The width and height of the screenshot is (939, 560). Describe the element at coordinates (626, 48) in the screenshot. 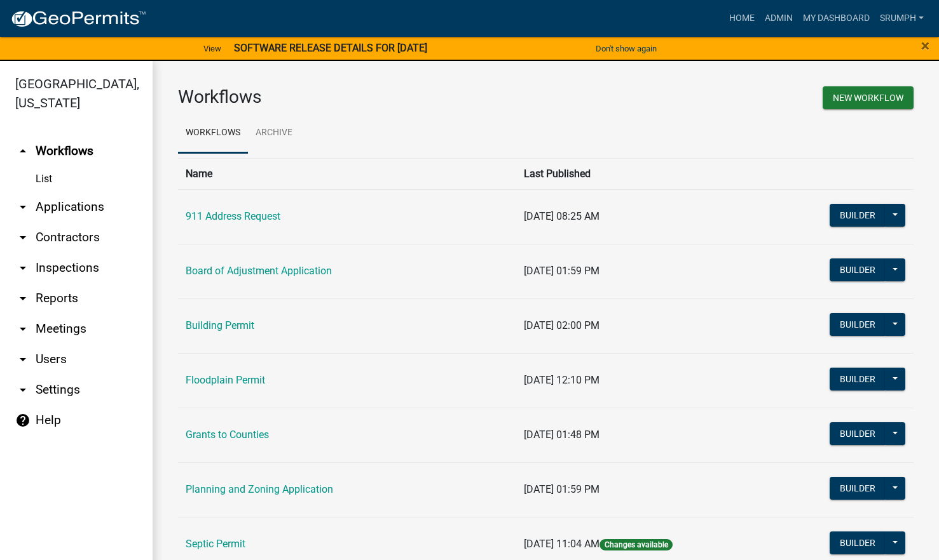

I see `button: Don't show again` at that location.